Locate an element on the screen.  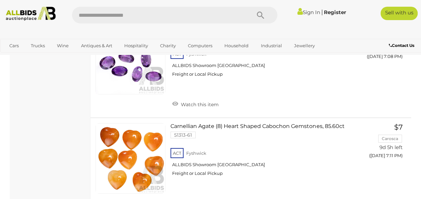
a: Hospitality is located at coordinates (136, 46).